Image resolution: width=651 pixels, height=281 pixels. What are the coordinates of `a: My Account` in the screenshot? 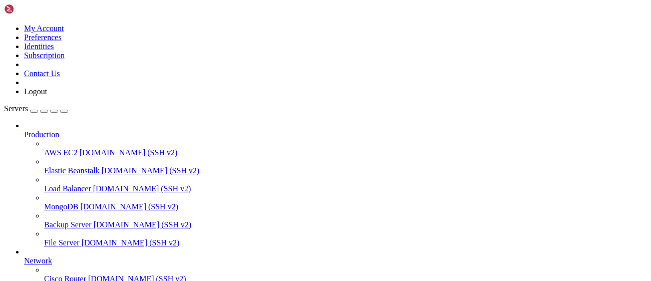 It's located at (44, 28).